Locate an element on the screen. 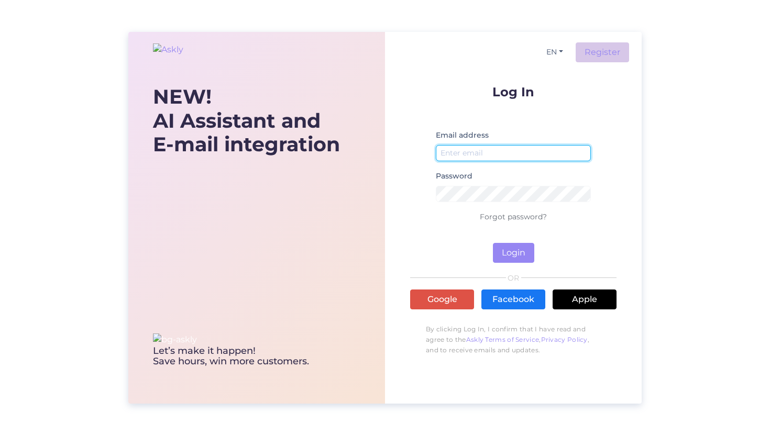 This screenshot has height=435, width=770. input: Enter email is located at coordinates (514, 153).